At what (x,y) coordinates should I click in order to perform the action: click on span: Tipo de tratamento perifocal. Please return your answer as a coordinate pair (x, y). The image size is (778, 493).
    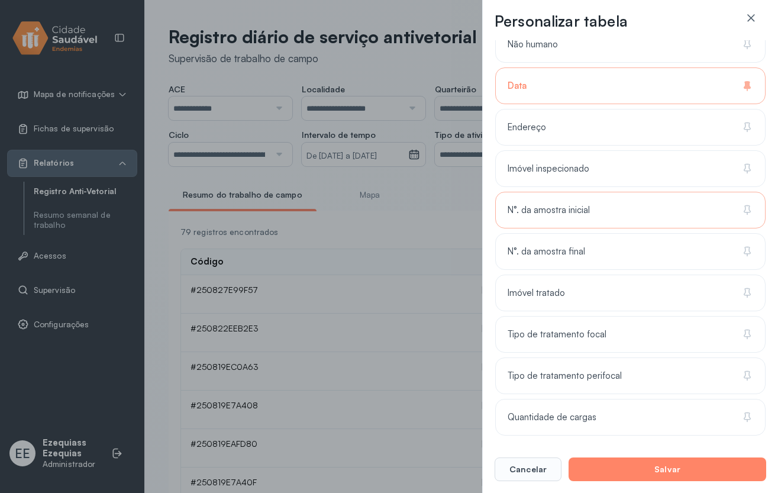
    Looking at the image, I should click on (565, 376).